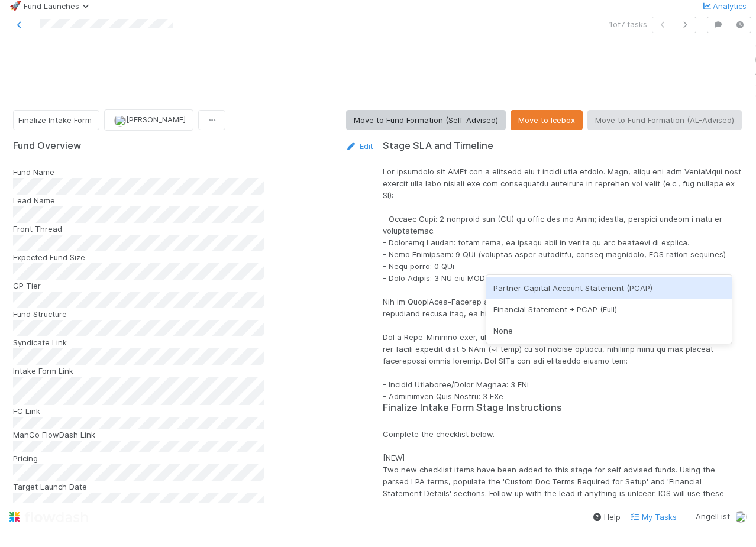  What do you see at coordinates (193, 435) in the screenshot?
I see `div: ManCo FlowDash Link` at bounding box center [193, 435].